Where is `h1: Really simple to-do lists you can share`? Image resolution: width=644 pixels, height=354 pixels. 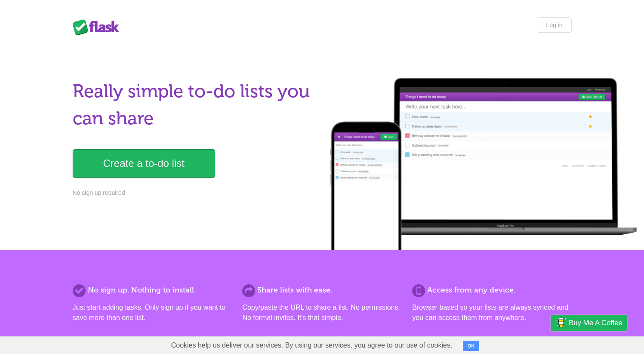
h1: Really simple to-do lists you can share is located at coordinates (195, 105).